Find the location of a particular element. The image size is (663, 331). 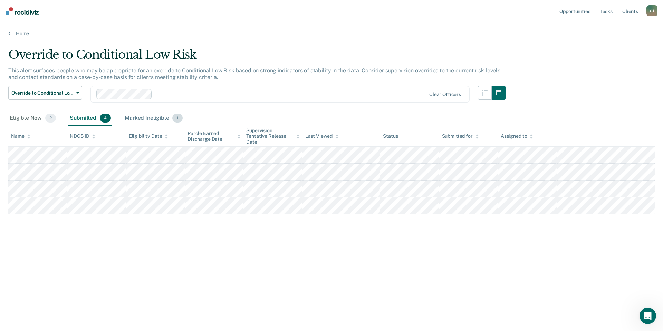

p: This alert surfaces people who may be appropriate for an override to Conditional Low Risk based o... is located at coordinates (254, 74).